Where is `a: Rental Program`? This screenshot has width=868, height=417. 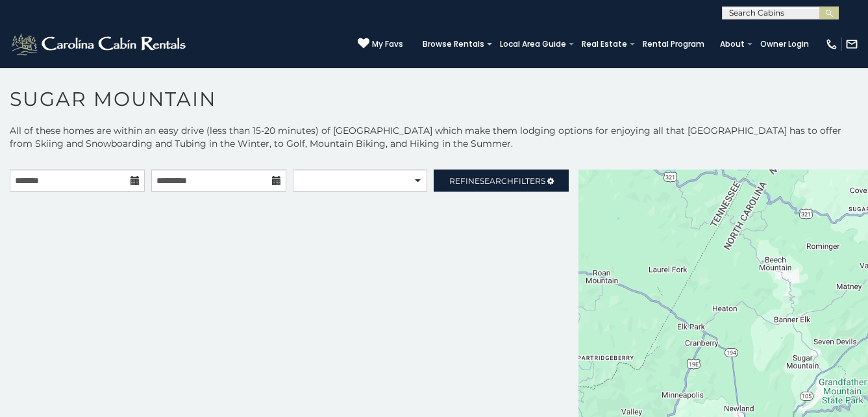 a: Rental Program is located at coordinates (673, 44).